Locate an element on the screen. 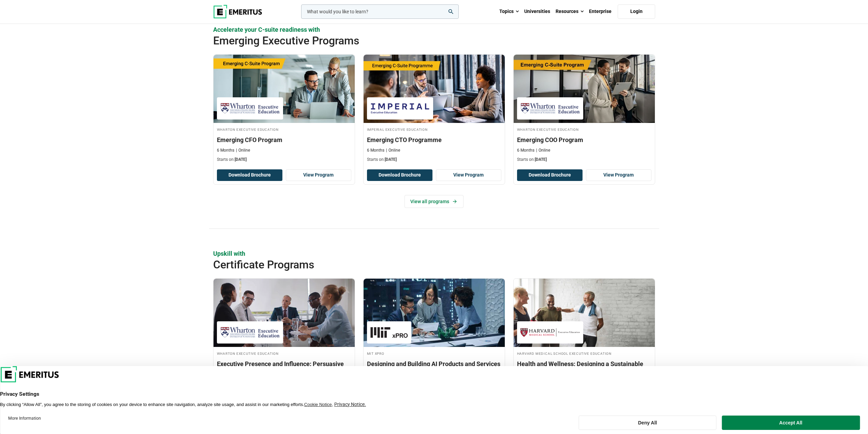 The height and width of the screenshot is (434, 868). a: Login is located at coordinates (637, 11).